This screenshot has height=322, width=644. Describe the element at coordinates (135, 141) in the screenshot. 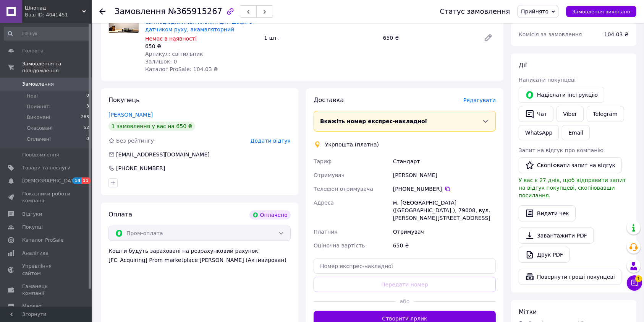

I see `span: Без рейтингу` at that location.